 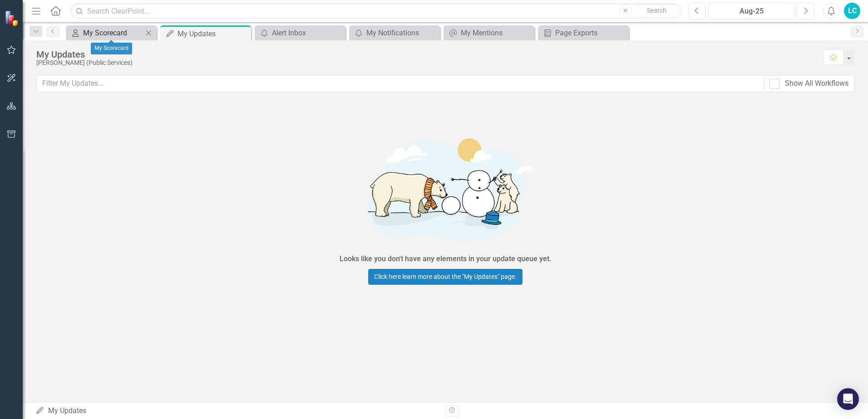 What do you see at coordinates (445, 277) in the screenshot?
I see `a: Click here learn more about the "My Updates" page.` at bounding box center [445, 277].